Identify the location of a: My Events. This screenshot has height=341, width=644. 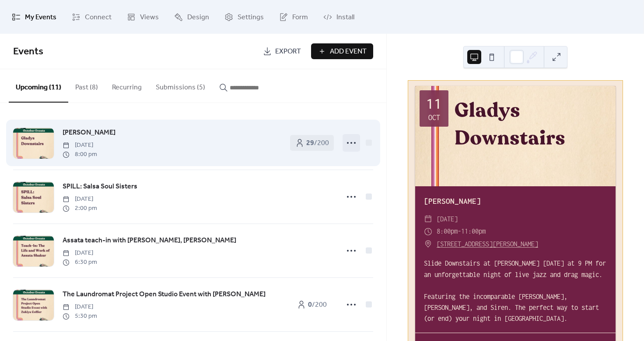
(34, 17).